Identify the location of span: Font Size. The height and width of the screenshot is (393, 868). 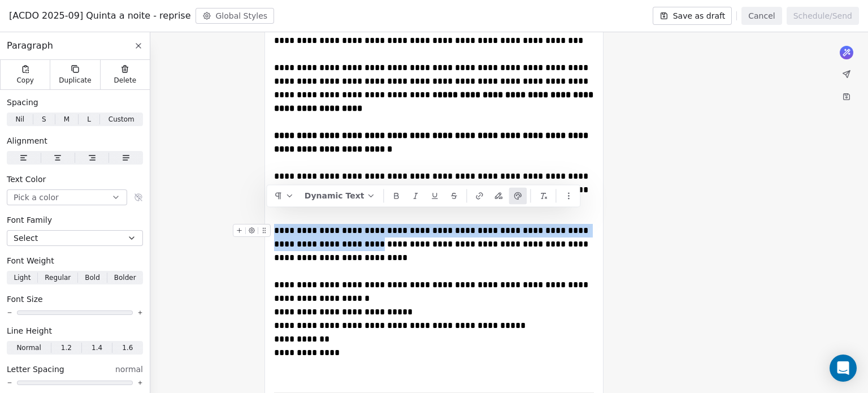
(25, 299).